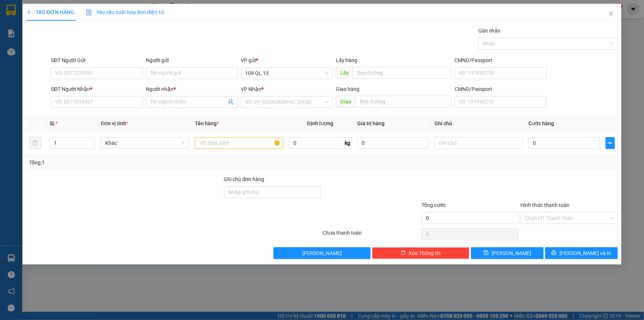  What do you see at coordinates (39, 52) in the screenshot?
I see `b: GỬI : 109 QL 13` at bounding box center [39, 52].